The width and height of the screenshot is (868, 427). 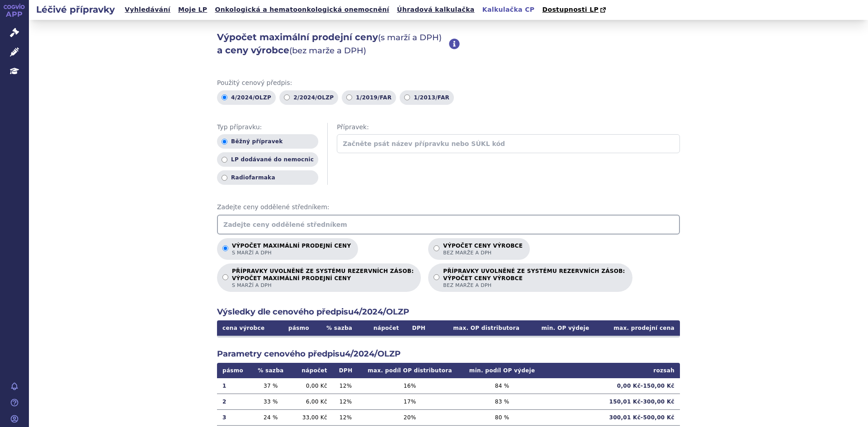 What do you see at coordinates (323, 278) in the screenshot?
I see `strong: VÝPOČET MAXIMÁLNÍ PRODEJNÍ CENY` at bounding box center [323, 278].